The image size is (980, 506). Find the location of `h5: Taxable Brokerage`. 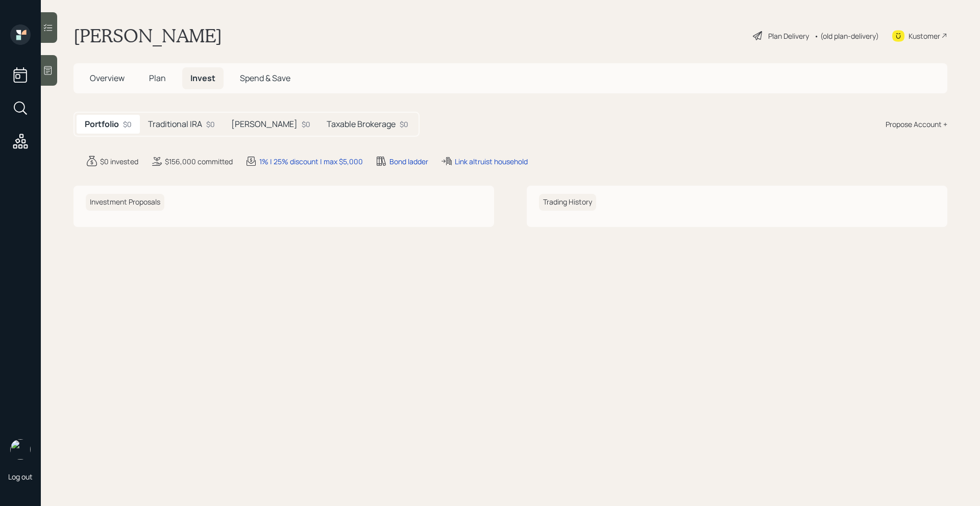

h5: Taxable Brokerage is located at coordinates (362, 124).